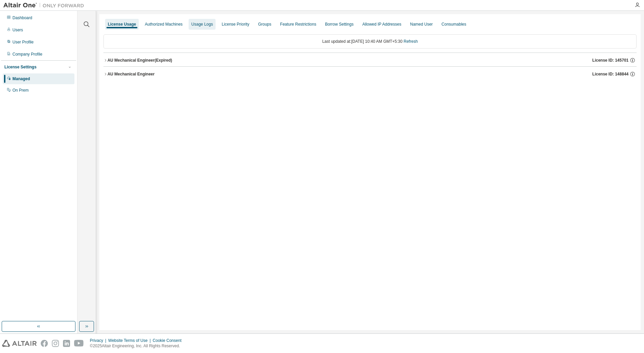 Image resolution: width=644 pixels, height=353 pixels. What do you see at coordinates (130, 341) in the screenshot?
I see `div: Website Terms of Use` at bounding box center [130, 341].